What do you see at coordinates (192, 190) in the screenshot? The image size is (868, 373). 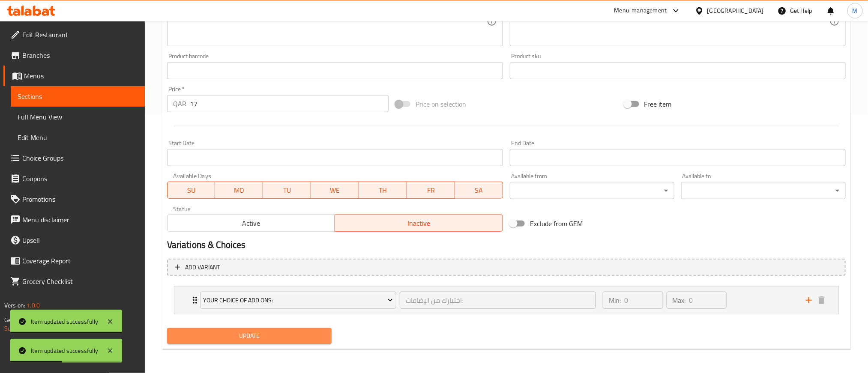 I see `span: SU` at bounding box center [192, 190].